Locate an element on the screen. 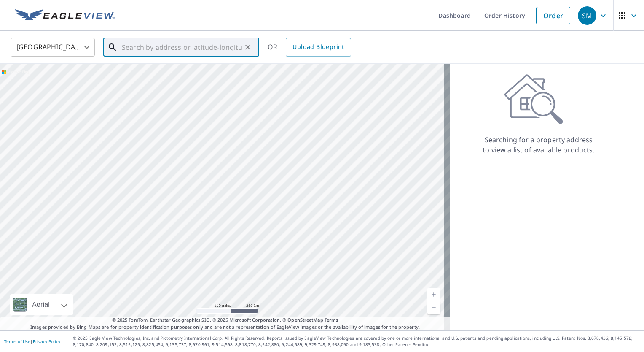  a: OpenStreetMap is located at coordinates (305, 319).